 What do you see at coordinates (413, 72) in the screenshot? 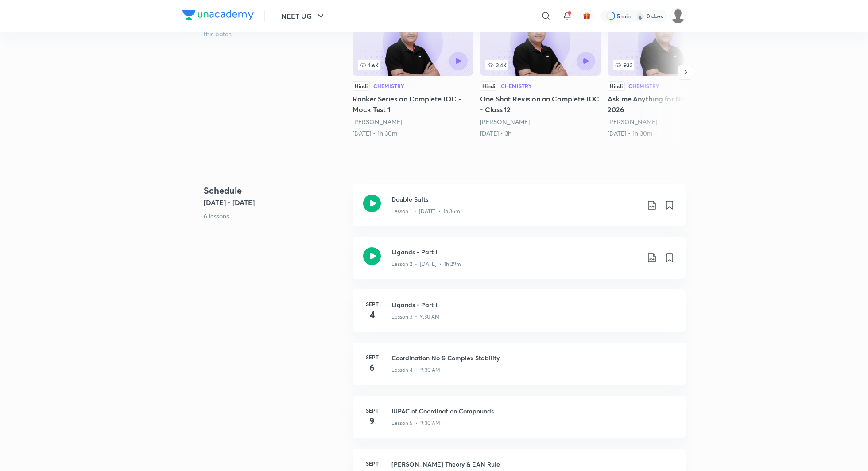
I see `a: Ranker Series on Complete IOC - Mock Test 1` at bounding box center [413, 72].